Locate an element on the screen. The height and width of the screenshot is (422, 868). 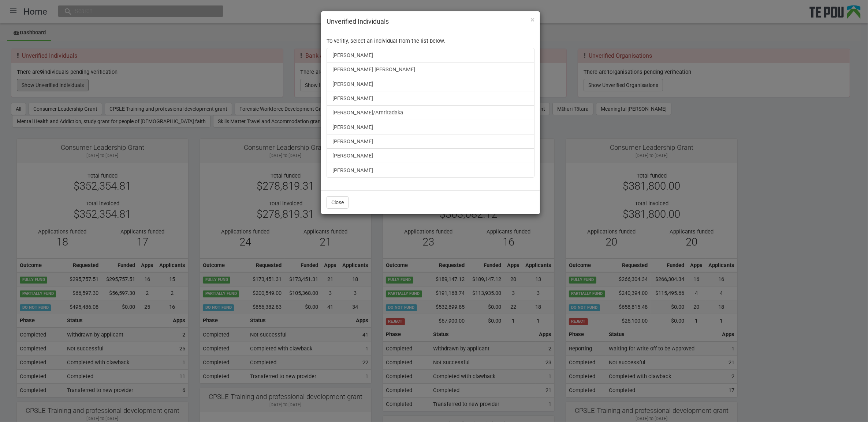
h4: Unverified Individuals is located at coordinates (430, 21).